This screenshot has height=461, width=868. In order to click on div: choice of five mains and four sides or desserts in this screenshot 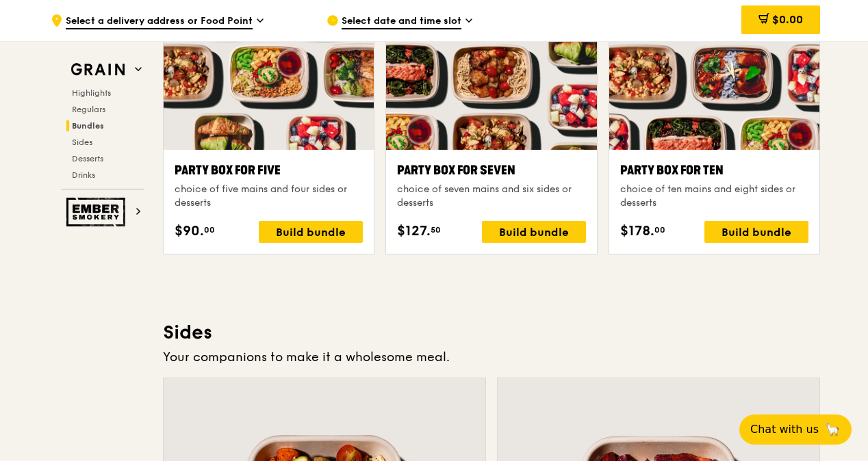, I will do `click(269, 196)`.